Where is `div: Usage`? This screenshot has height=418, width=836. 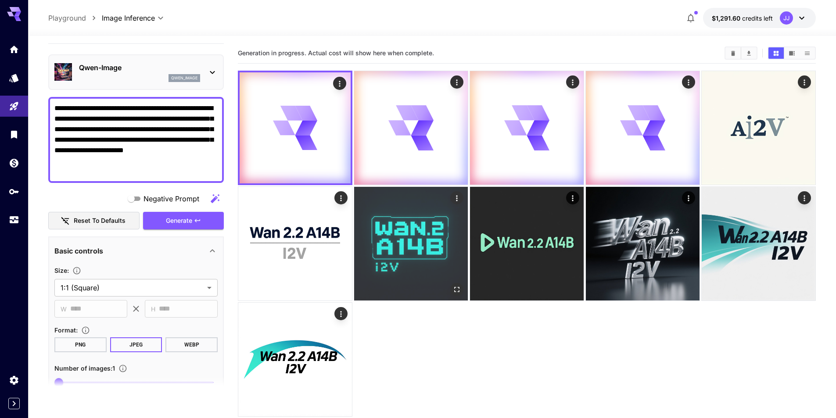 div: Usage is located at coordinates (14, 220).